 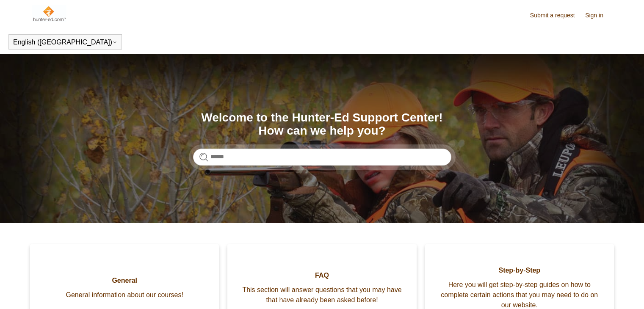 What do you see at coordinates (124, 281) in the screenshot?
I see `span: General` at bounding box center [124, 281].